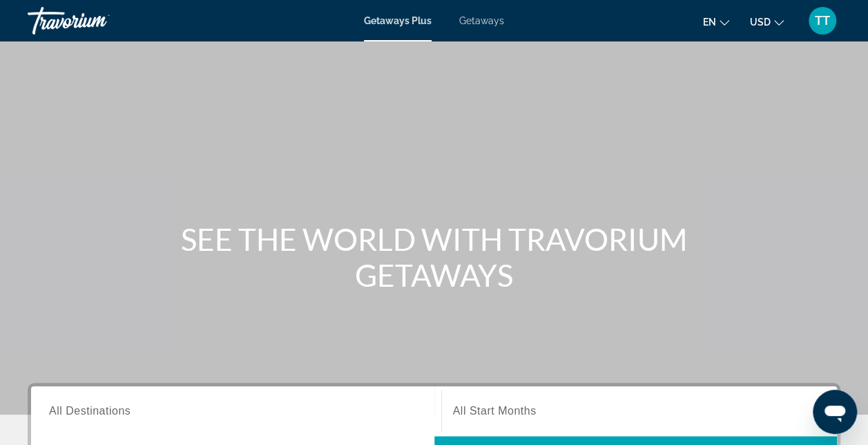 The image size is (868, 445). Describe the element at coordinates (494, 410) in the screenshot. I see `span: All Start Months` at that location.